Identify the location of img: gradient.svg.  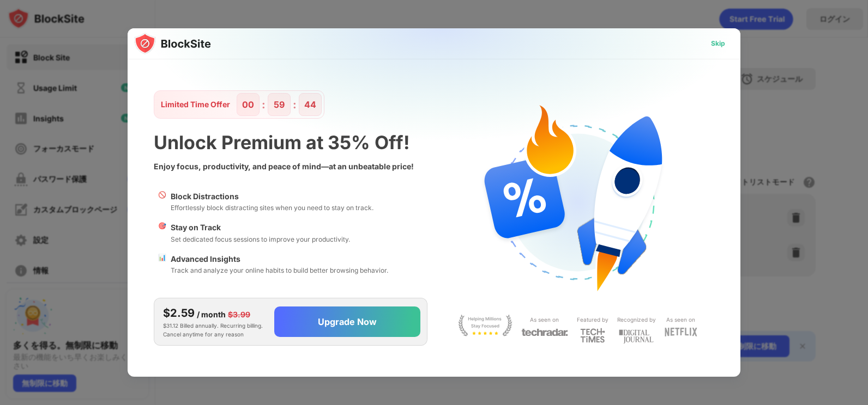
(440, 136).